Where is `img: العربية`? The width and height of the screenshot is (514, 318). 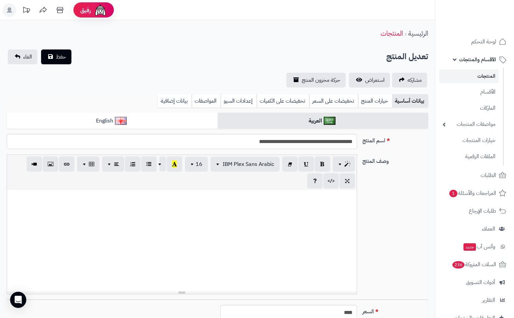
img: العربية is located at coordinates (329, 121).